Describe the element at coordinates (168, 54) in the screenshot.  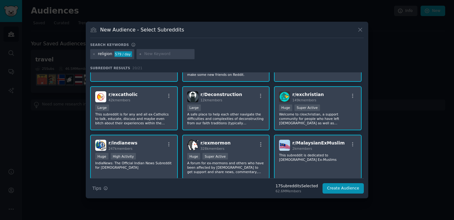
I see `input: New Keyword` at that location.